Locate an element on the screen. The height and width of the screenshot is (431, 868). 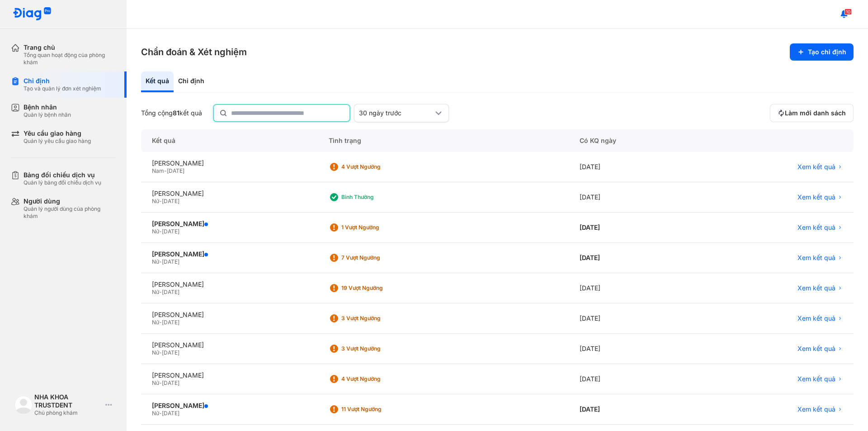
div: Chủ phòng khám is located at coordinates (67, 413).